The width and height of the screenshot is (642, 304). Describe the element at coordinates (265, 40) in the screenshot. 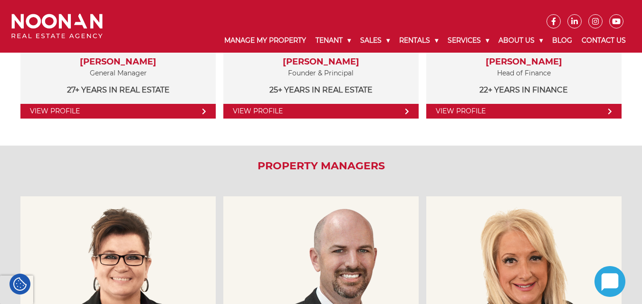

I see `a: Manage My Property` at that location.